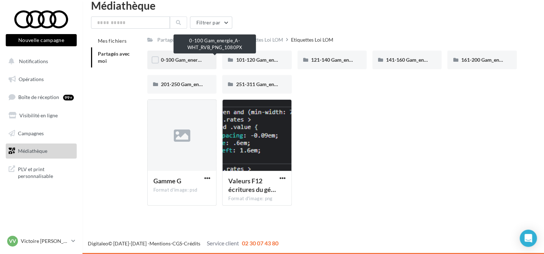  I want to click on span: 02 30 07 43 80, so click(260, 243).